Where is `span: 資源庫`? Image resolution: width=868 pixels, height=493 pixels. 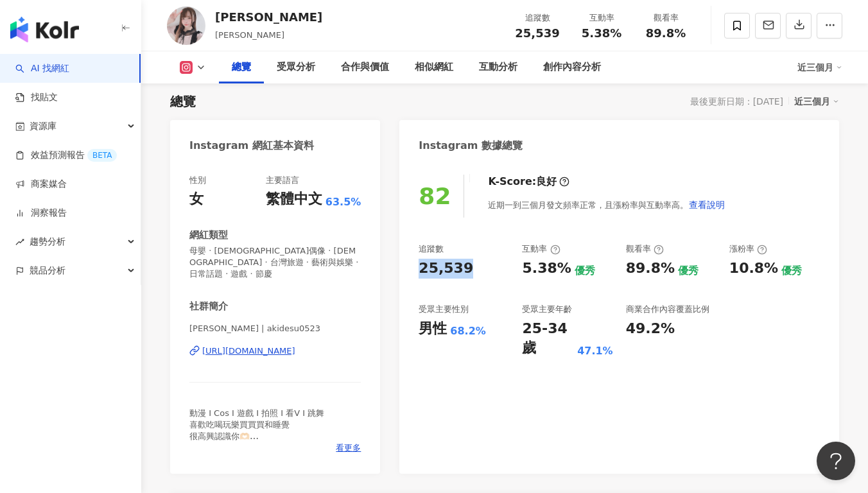 span: 資源庫 is located at coordinates (43, 126).